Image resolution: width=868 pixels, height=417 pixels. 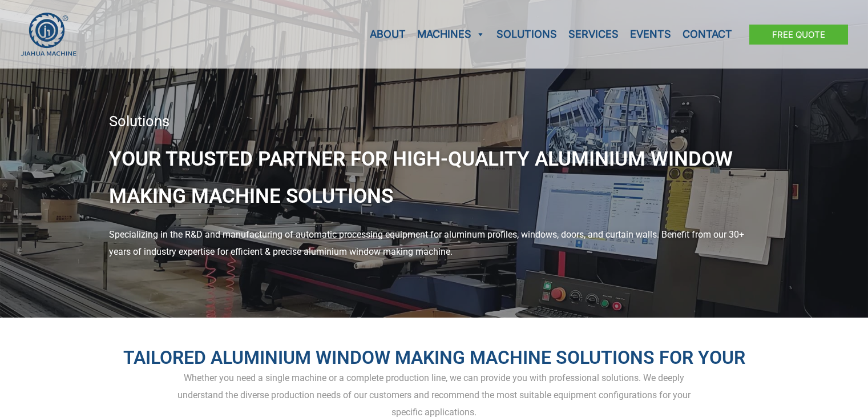 I want to click on img: JH Aluminium Window & Door Processing Machines, so click(x=49, y=34).